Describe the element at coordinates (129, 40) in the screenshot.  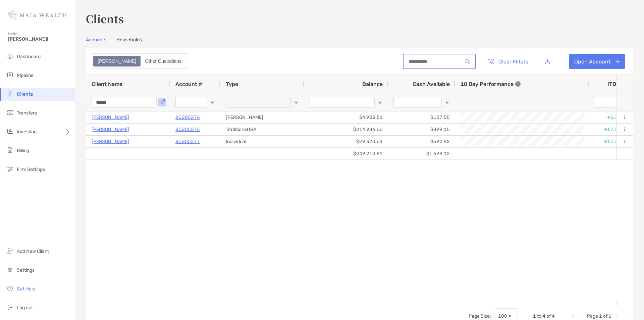
I see `a: Households` at that location.